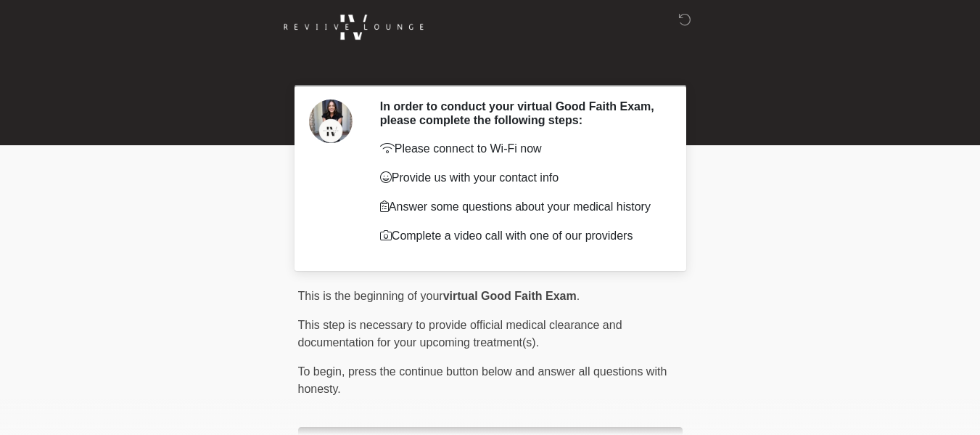 The width and height of the screenshot is (980, 435). I want to click on p: Answer some questions about your medical history, so click(520, 207).